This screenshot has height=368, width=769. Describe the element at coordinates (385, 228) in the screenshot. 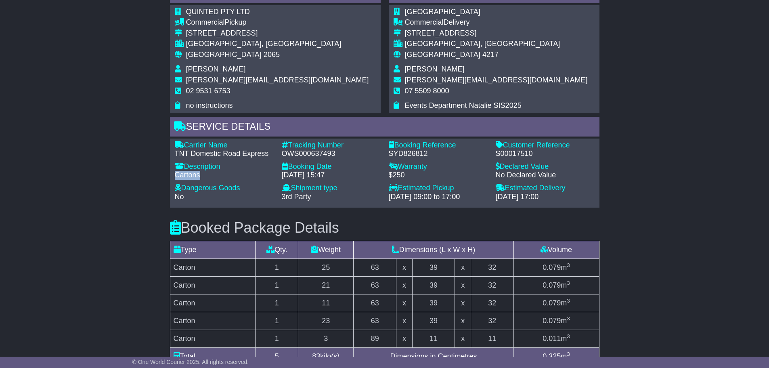

I see `h3: Booked Package Details` at that location.